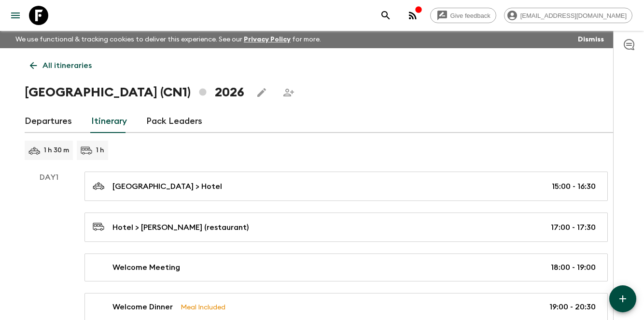 This screenshot has width=644, height=320. What do you see at coordinates (573, 187) in the screenshot?
I see `p: 15:00 - 16:30` at bounding box center [573, 187].